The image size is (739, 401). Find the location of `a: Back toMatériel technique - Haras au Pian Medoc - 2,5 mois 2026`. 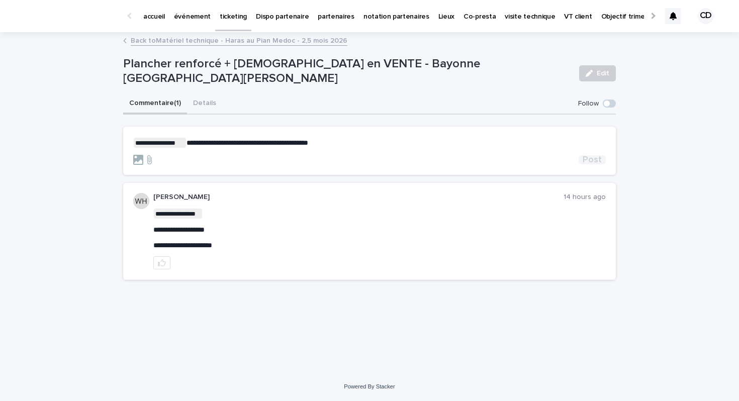

a: Back toMatériel technique - Haras au Pian Medoc - 2,5 mois 2026 is located at coordinates (239, 40).